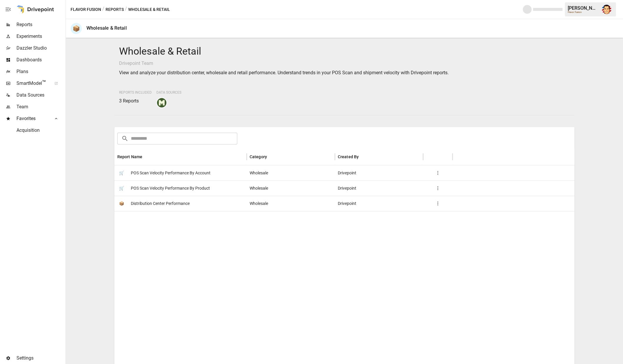 This screenshot has height=364, width=623. I want to click on div: Flavor Fusion, so click(583, 12).